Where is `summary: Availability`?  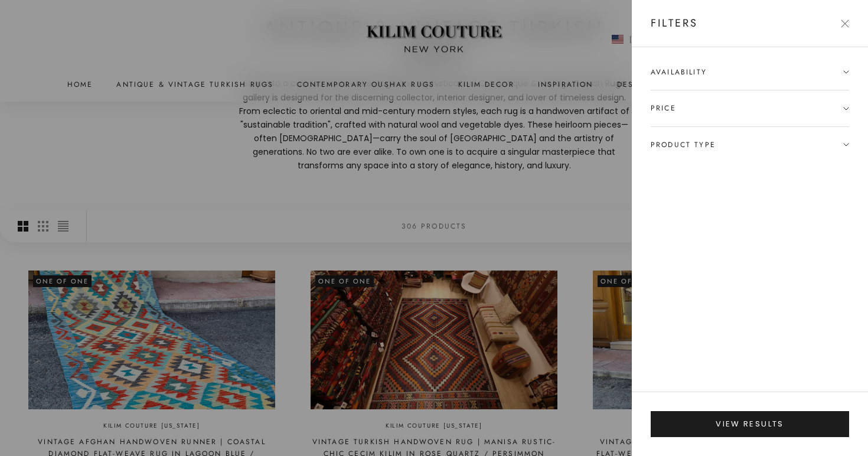
summary: Availability is located at coordinates (750, 78).